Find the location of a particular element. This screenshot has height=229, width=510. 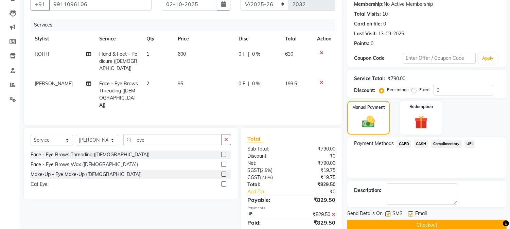

label: Manual Payment is located at coordinates (369, 107).